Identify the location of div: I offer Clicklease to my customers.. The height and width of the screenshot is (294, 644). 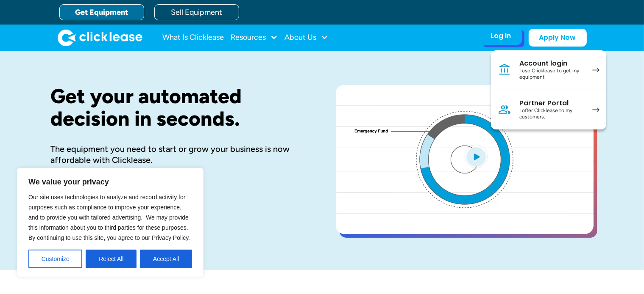
(551, 114).